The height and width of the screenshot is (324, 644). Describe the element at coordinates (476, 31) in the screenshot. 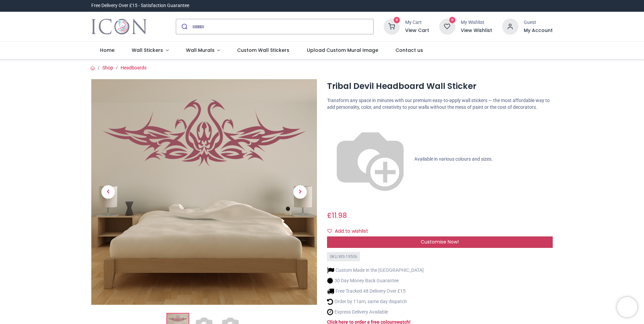

I see `h6: View Wishlist` at that location.